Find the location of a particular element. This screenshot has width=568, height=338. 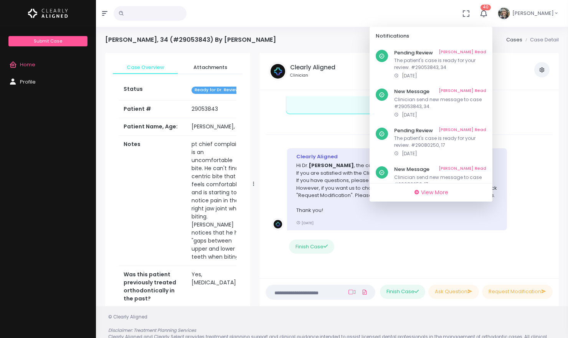

span: Home is located at coordinates (28, 64).